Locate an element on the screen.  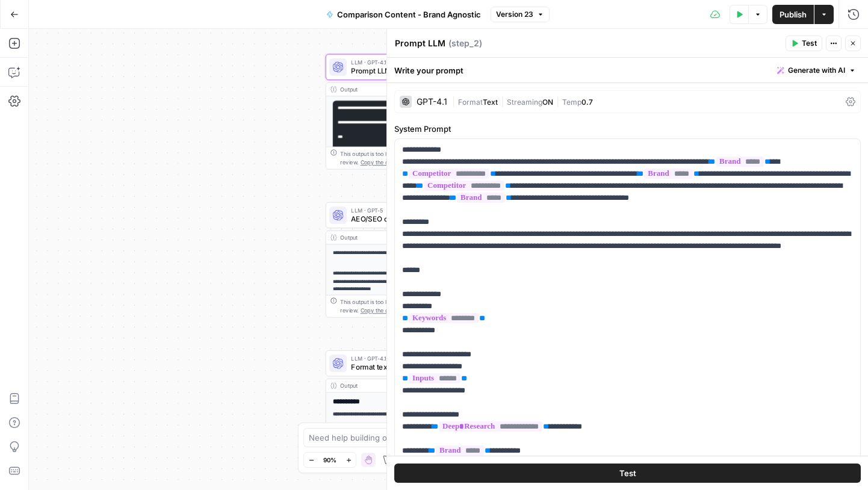
span: ( step_2 ) is located at coordinates (465, 43).